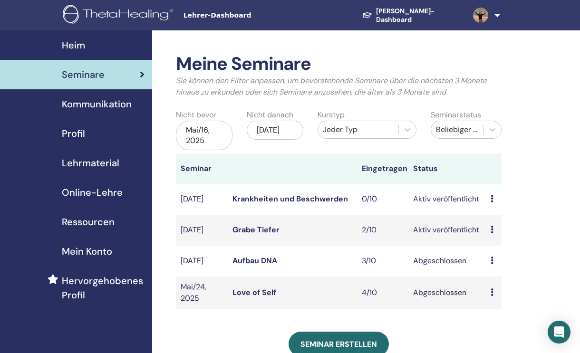  What do you see at coordinates (87, 252) in the screenshot?
I see `span: Mein Konto` at bounding box center [87, 252].